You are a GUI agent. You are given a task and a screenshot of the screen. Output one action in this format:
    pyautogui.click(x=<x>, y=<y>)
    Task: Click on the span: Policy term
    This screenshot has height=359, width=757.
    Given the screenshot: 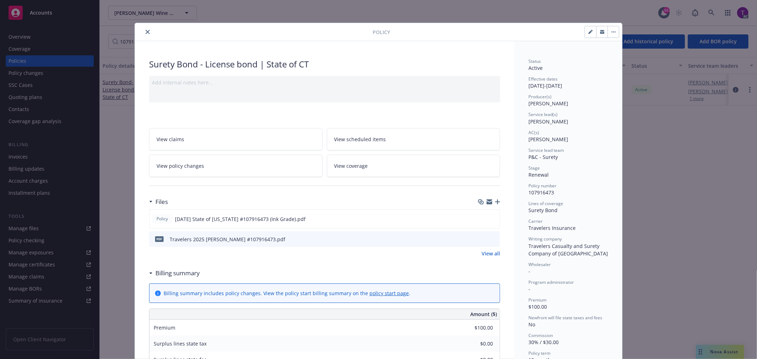 What is the action you would take?
    pyautogui.click(x=540, y=353)
    